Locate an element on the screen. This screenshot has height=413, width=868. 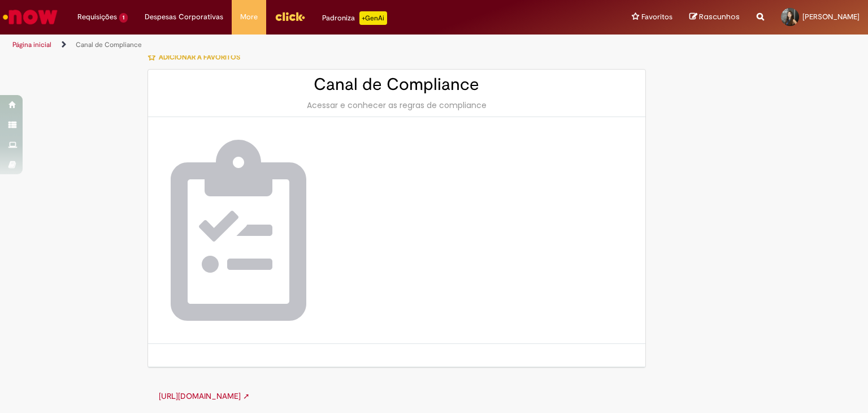
span: Despesas Corporativas is located at coordinates (184, 17).